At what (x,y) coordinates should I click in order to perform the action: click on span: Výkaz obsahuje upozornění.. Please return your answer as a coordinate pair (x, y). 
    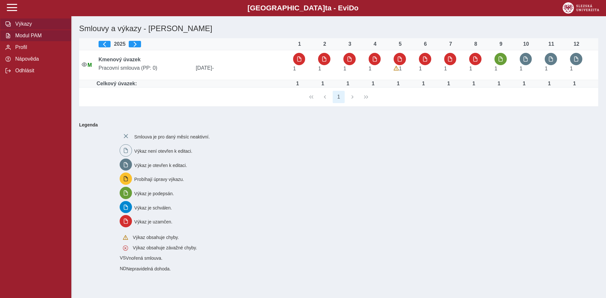
    Looking at the image, I should click on (396, 68).